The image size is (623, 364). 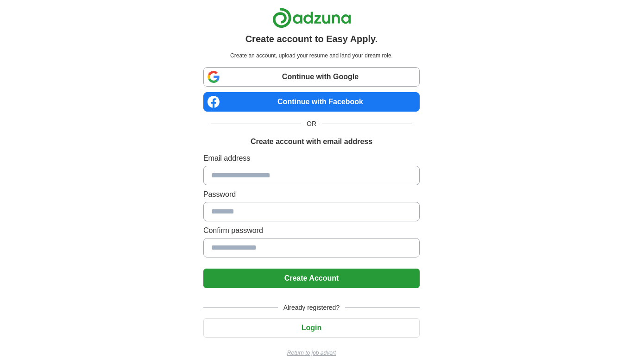 What do you see at coordinates (312, 39) in the screenshot?
I see `h1: Create account to Easy Apply.` at bounding box center [312, 39].